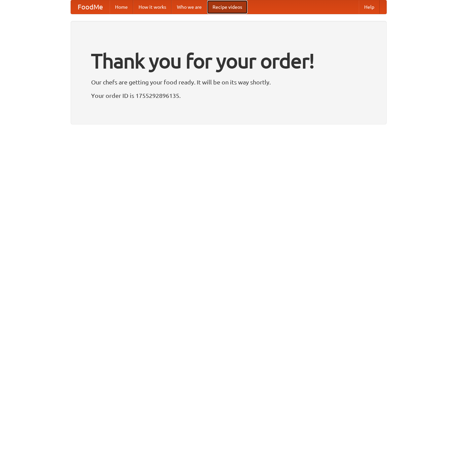  Describe the element at coordinates (90, 7) in the screenshot. I see `a: FoodMe` at that location.